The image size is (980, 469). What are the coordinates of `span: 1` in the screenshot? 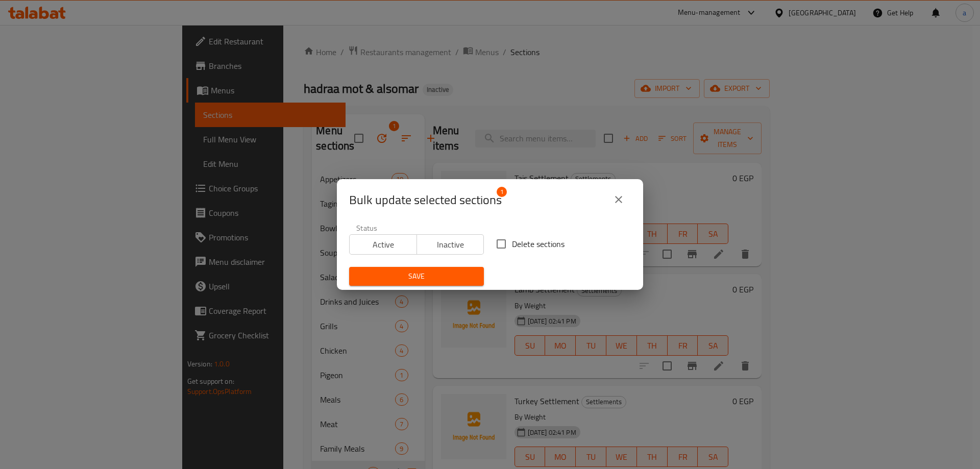 It's located at (501, 192).